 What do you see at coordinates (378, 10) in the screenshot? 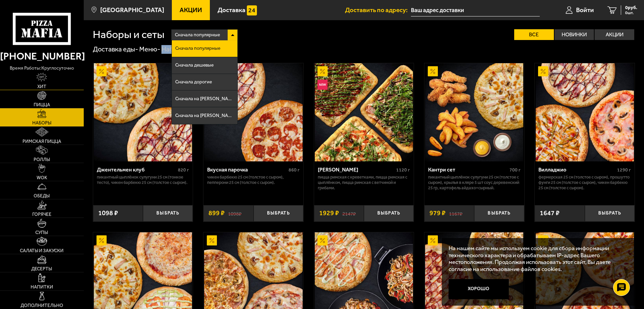
I see `span: Доставить по адресу:` at bounding box center [378, 10].